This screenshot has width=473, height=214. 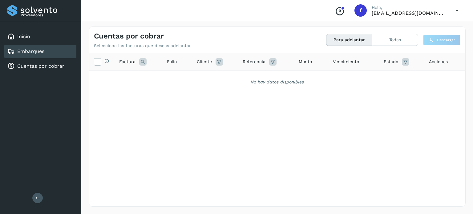 I want to click on button: Todas, so click(x=395, y=40).